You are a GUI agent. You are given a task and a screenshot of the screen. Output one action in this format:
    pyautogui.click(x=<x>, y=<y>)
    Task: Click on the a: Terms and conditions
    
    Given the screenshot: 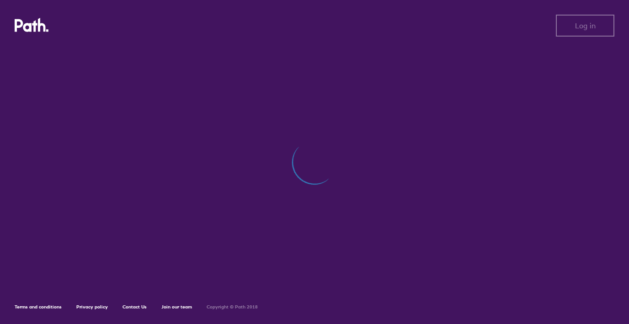 What is the action you would take?
    pyautogui.click(x=38, y=307)
    